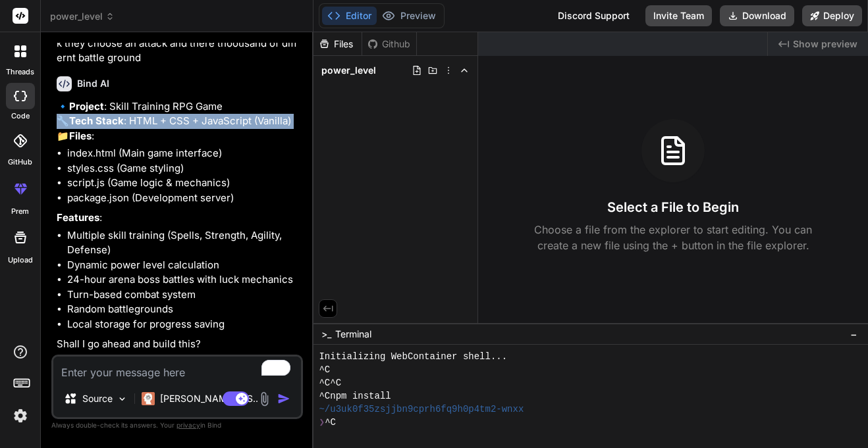 This screenshot has height=448, width=868. What do you see at coordinates (264, 399) in the screenshot?
I see `img: attachment` at bounding box center [264, 399].